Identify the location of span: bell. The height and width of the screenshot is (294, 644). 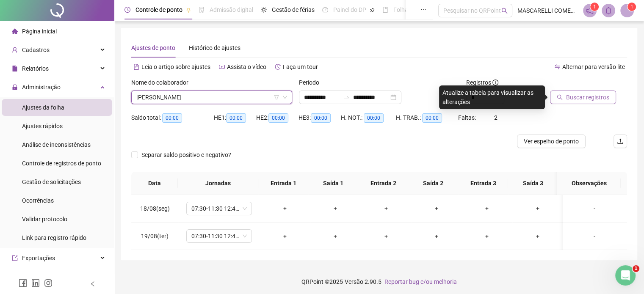
(608, 10).